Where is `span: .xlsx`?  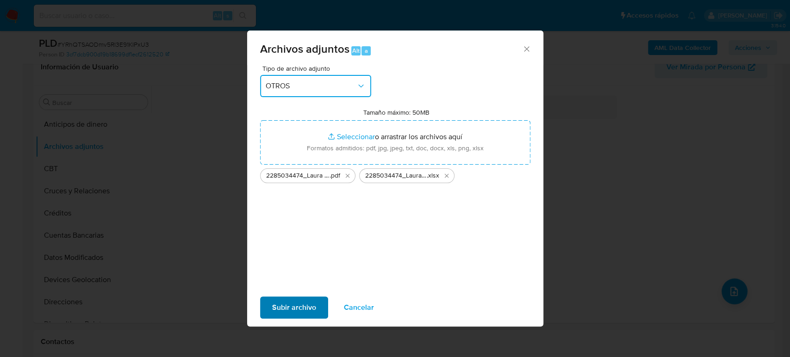
span: .xlsx is located at coordinates (433, 176).